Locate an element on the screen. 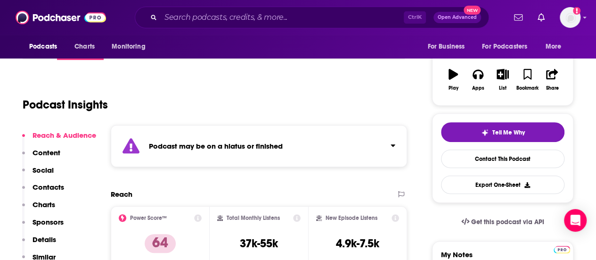  div: Play is located at coordinates (453, 88).